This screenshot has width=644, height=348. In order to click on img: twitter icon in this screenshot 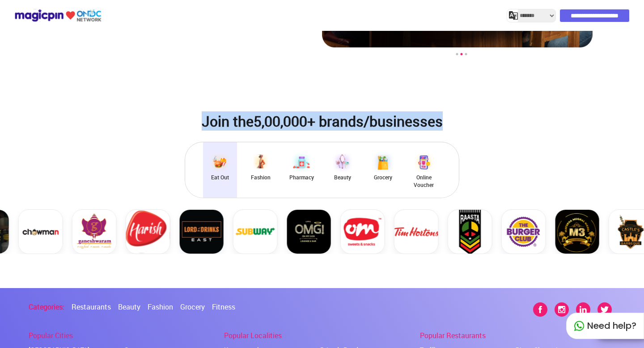, I will do `click(605, 309)`.